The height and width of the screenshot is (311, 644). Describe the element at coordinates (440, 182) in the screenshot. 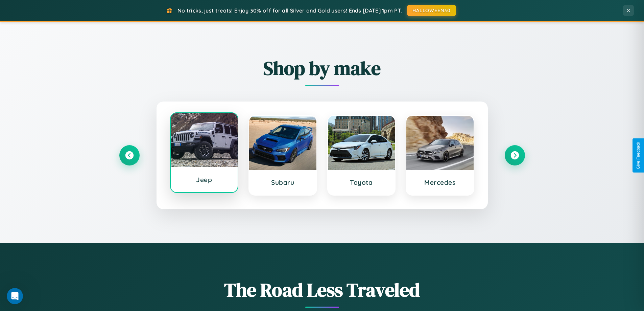

I see `h3: Mercedes` at that location.